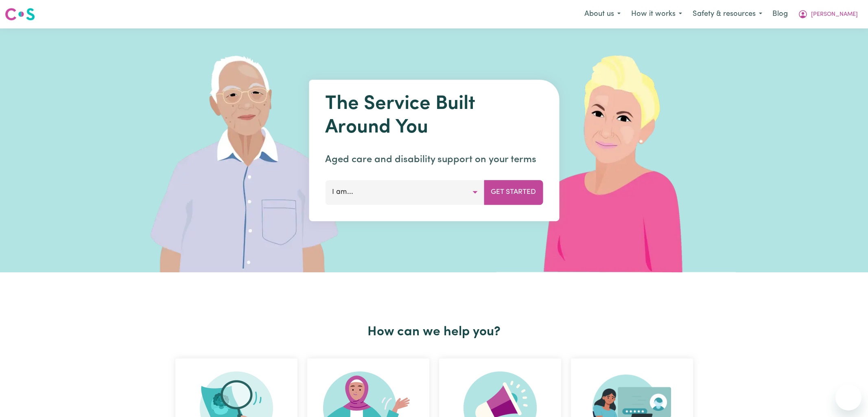  What do you see at coordinates (404, 193) in the screenshot?
I see `button: I am...` at bounding box center [404, 193].